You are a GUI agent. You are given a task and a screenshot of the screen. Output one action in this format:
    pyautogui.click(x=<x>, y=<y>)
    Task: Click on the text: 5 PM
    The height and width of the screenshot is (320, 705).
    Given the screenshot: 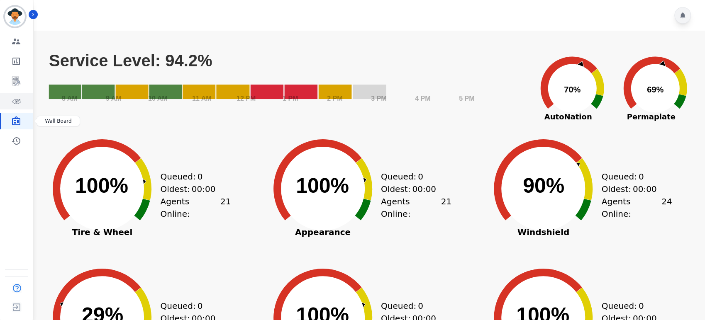 What is the action you would take?
    pyautogui.click(x=466, y=98)
    